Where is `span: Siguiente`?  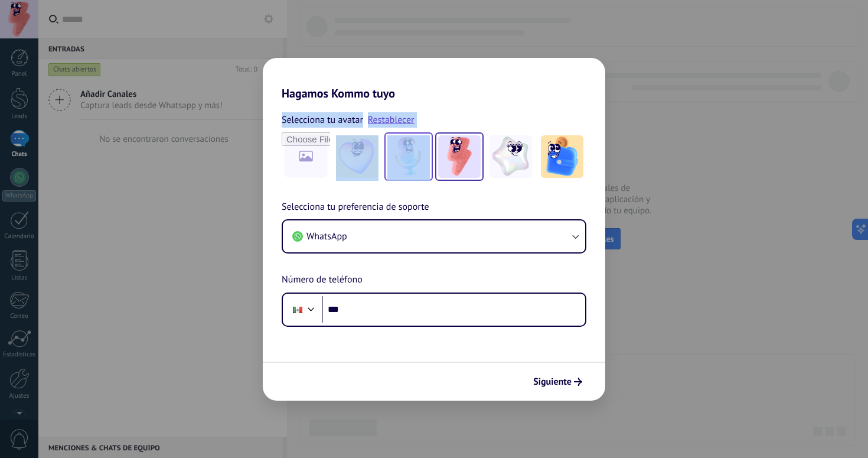
span: Siguiente is located at coordinates (552, 382).